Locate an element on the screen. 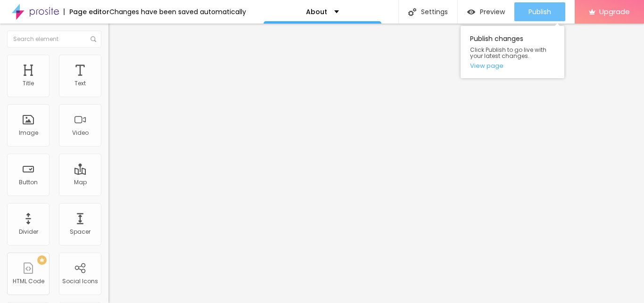  div: Publish changes is located at coordinates (512, 52).